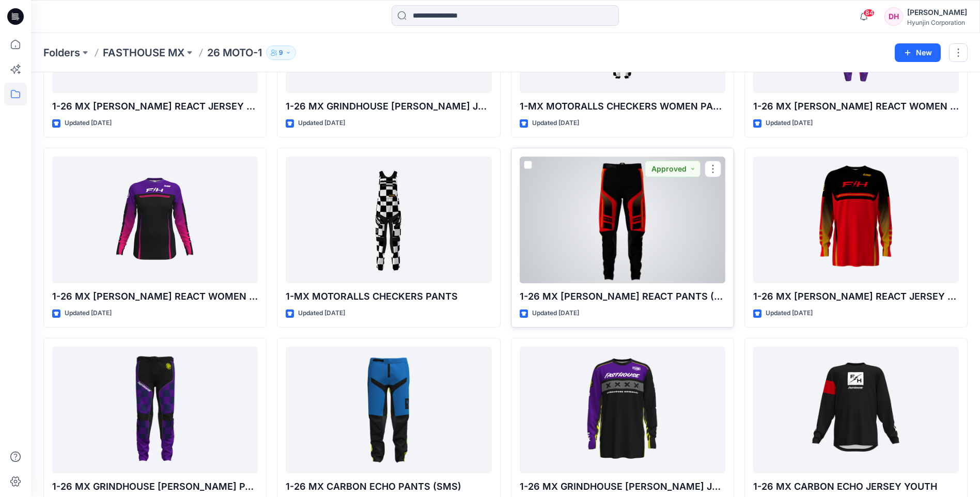 This screenshot has height=497, width=980. I want to click on span: 84, so click(869, 13).